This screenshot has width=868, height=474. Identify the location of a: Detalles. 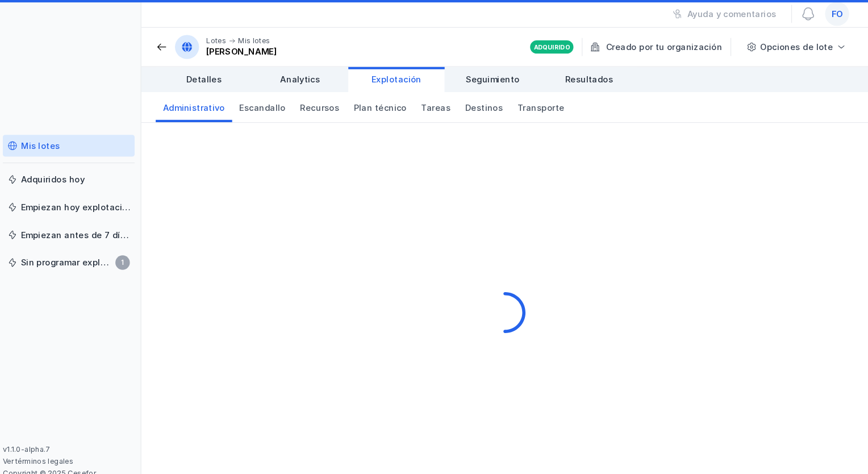
(241, 75).